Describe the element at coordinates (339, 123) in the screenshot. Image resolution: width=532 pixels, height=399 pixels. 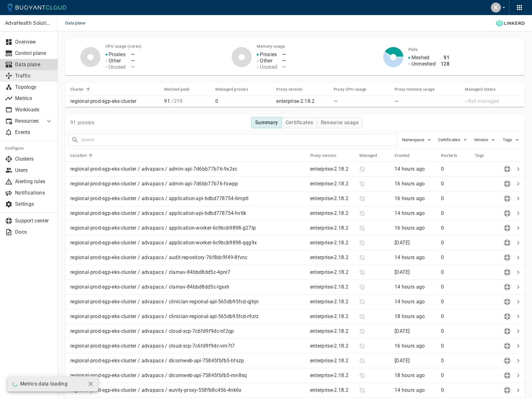
I see `h4: Resource usage` at that location.